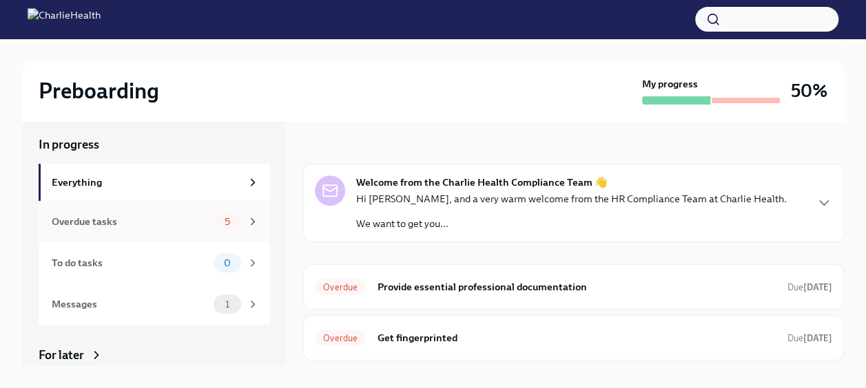 This screenshot has height=388, width=866. What do you see at coordinates (576, 287) in the screenshot?
I see `h6: Provide essential professional documentation` at bounding box center [576, 287].